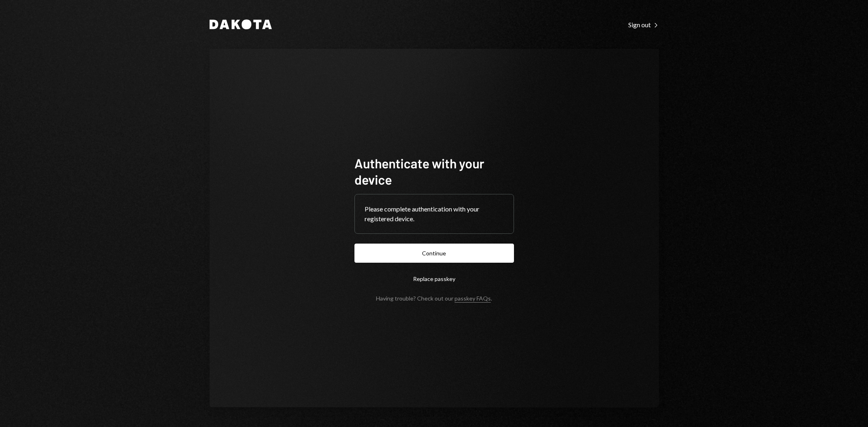 This screenshot has width=868, height=427. I want to click on a: passkey FAQs, so click(473, 298).